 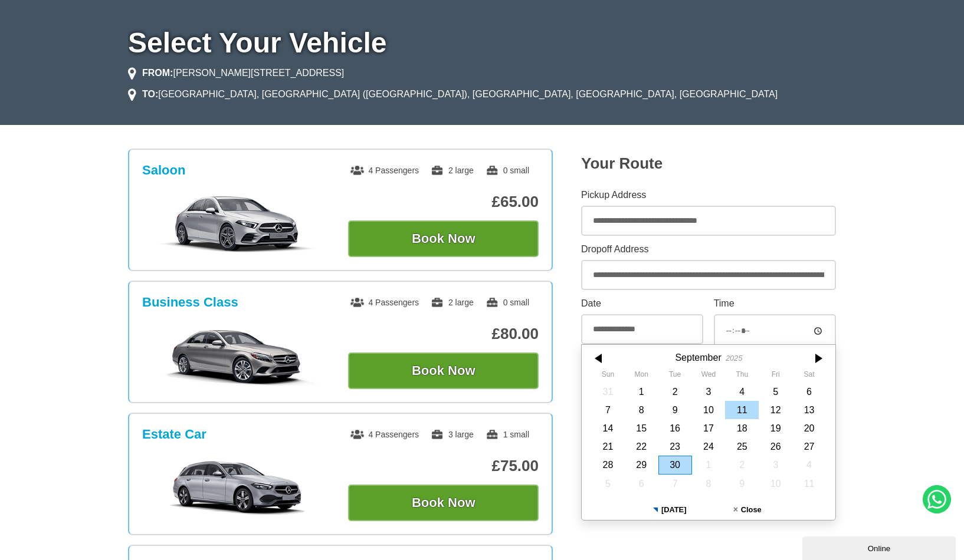 I want to click on h3: Saloon, so click(x=163, y=170).